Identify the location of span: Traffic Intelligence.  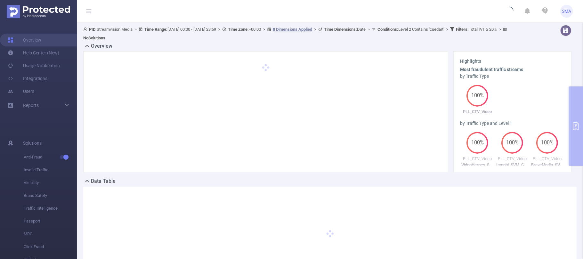
(50, 209).